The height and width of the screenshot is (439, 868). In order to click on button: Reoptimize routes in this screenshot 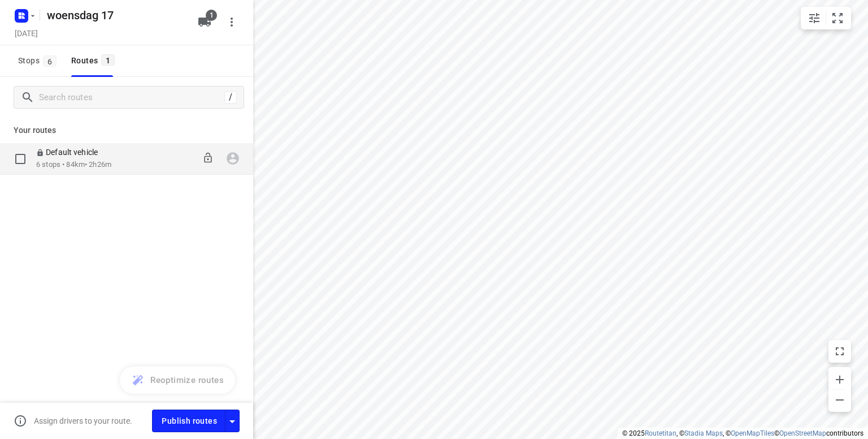, I will do `click(177, 380)`.